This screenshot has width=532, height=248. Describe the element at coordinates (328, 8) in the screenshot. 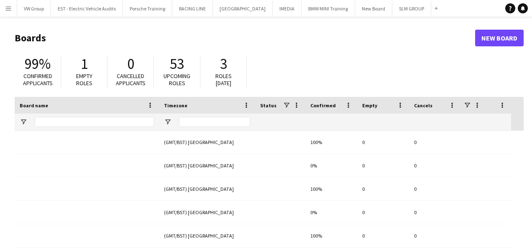

I see `button: BMW MINI Training` at that location.